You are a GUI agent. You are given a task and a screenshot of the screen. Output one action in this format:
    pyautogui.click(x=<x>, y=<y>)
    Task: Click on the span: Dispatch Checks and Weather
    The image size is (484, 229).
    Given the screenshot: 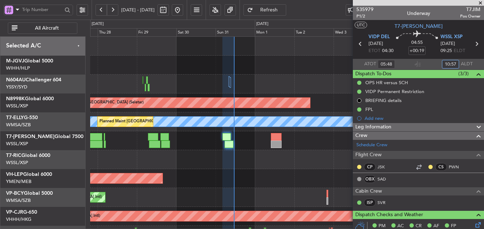 What is the action you would take?
    pyautogui.click(x=389, y=215)
    